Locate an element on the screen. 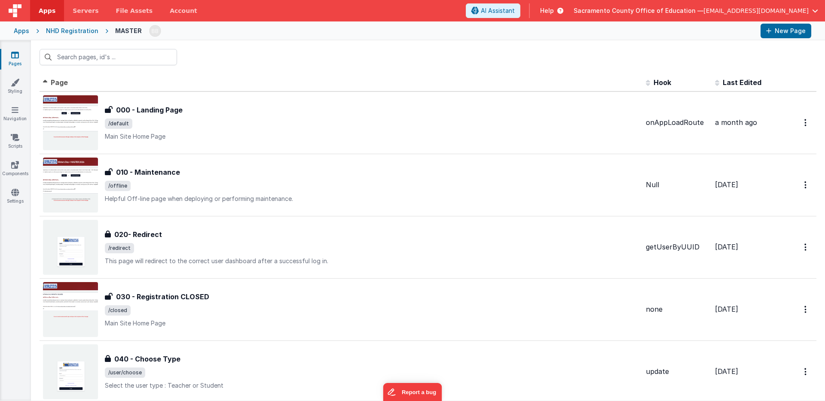 This screenshot has width=825, height=401. span: Help is located at coordinates (547, 11).